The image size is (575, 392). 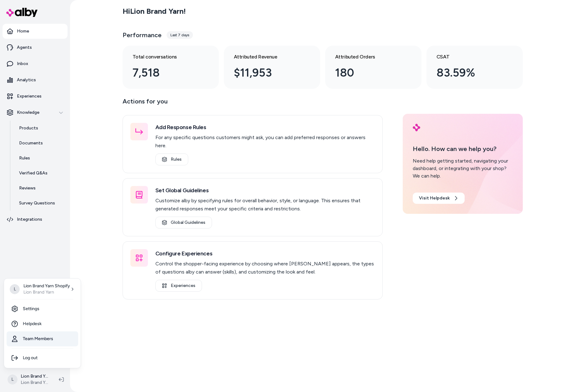 What do you see at coordinates (46, 286) in the screenshot?
I see `p: Lion Brand Yarn Shopify` at bounding box center [46, 286].